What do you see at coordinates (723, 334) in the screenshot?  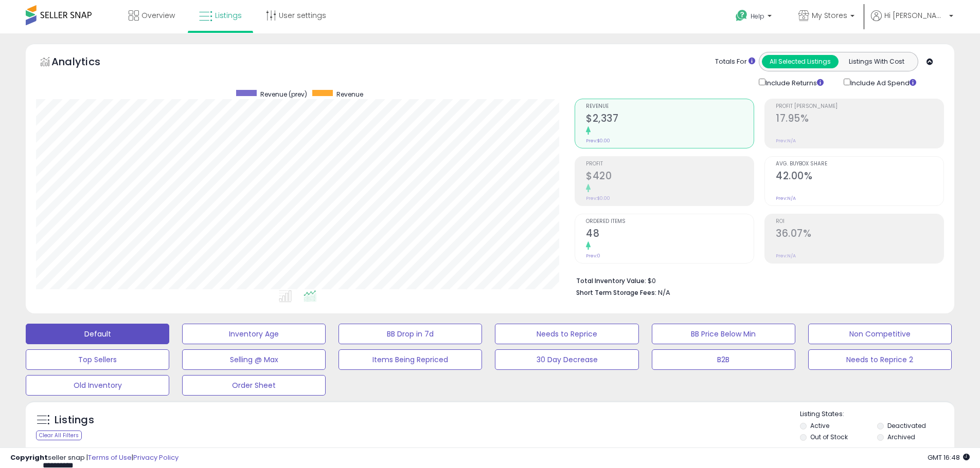 I see `button: BB Price Below Min` at bounding box center [723, 334].